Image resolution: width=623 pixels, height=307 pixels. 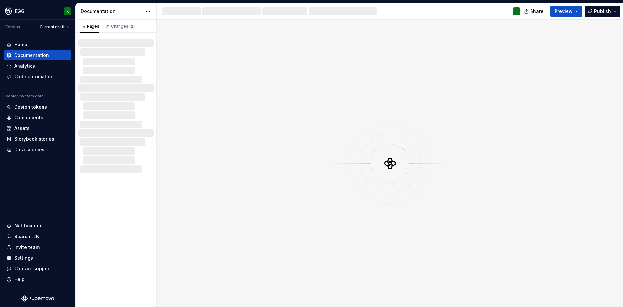 I want to click on a: Invite team, so click(x=38, y=247).